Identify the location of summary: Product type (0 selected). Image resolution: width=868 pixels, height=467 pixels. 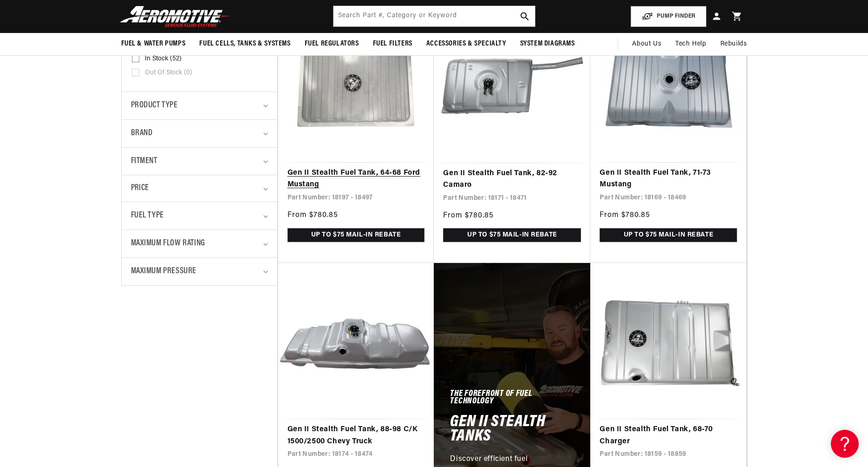
(199, 106).